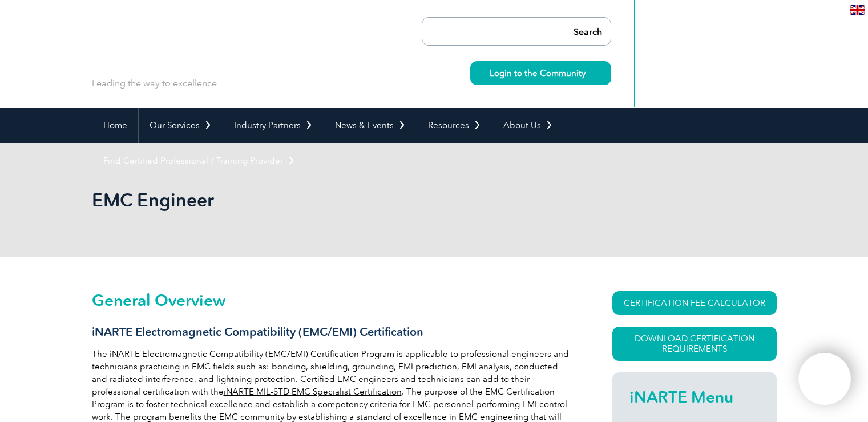 The width and height of the screenshot is (868, 422). What do you see at coordinates (181, 125) in the screenshot?
I see `a: Our Services` at bounding box center [181, 125].